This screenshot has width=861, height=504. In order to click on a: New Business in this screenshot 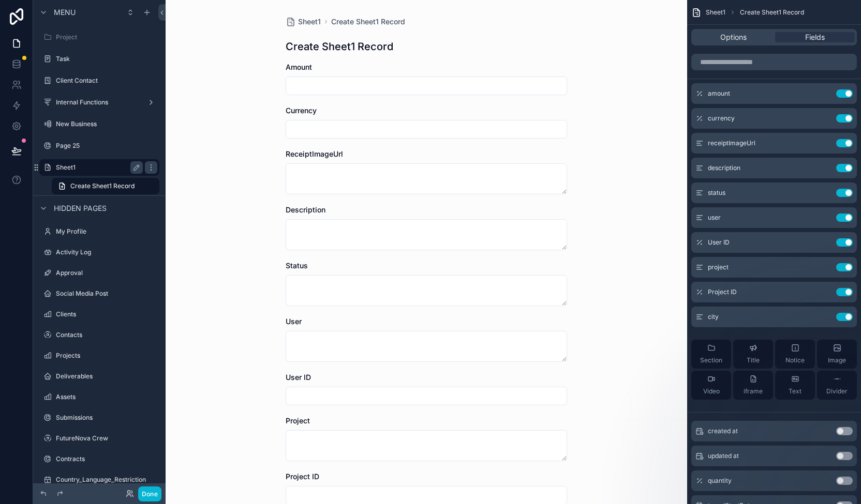, I will do `click(100, 124)`.